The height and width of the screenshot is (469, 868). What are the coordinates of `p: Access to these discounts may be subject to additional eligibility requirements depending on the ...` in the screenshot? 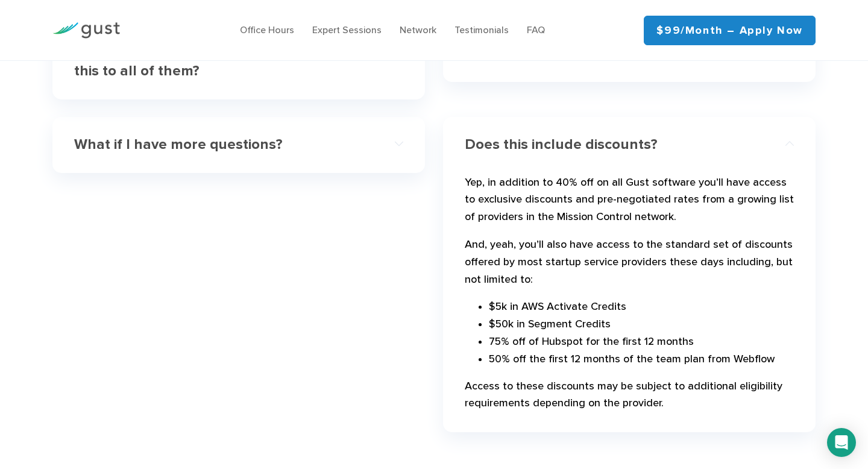 It's located at (629, 398).